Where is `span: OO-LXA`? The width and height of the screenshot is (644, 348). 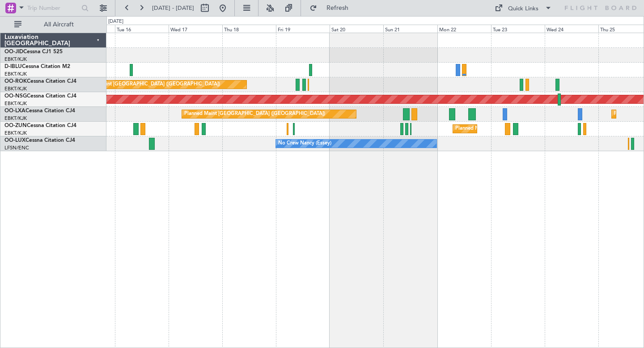
span: OO-LXA is located at coordinates (15, 111).